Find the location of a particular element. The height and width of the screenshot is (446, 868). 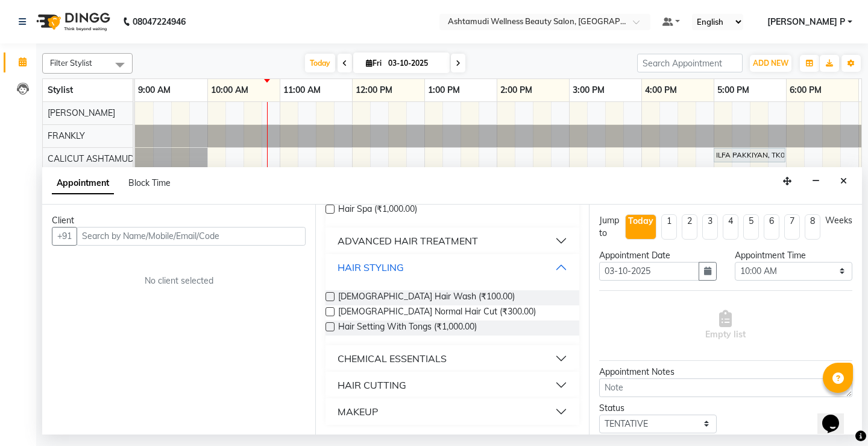

span: Hair Setting With Tongs (₹1,000.00) is located at coordinates (407, 328).